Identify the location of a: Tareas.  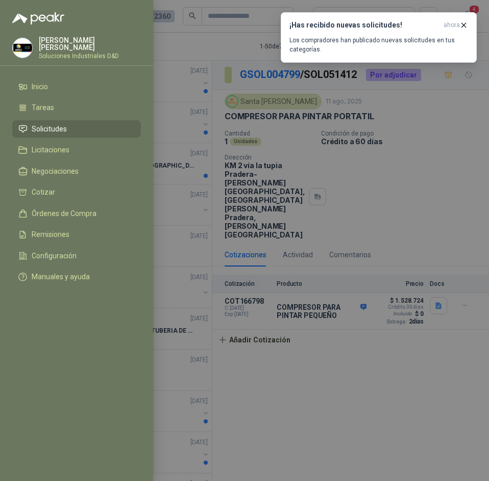
(76, 108).